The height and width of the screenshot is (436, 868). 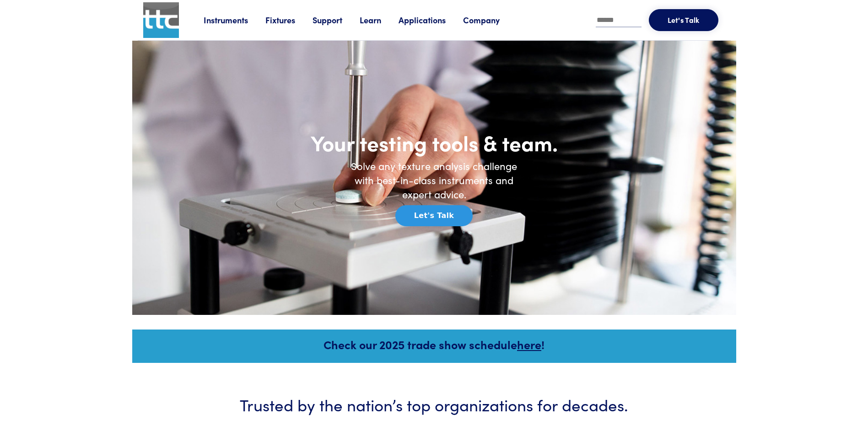 What do you see at coordinates (434, 344) in the screenshot?
I see `h5: Check our 2025 trade show schedule !` at bounding box center [434, 344].